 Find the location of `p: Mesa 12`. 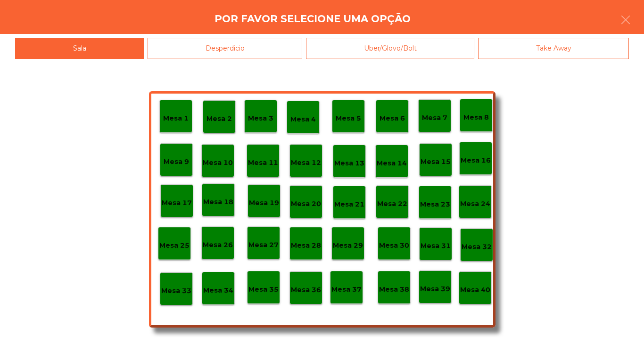

p: Mesa 12 is located at coordinates (306, 162).